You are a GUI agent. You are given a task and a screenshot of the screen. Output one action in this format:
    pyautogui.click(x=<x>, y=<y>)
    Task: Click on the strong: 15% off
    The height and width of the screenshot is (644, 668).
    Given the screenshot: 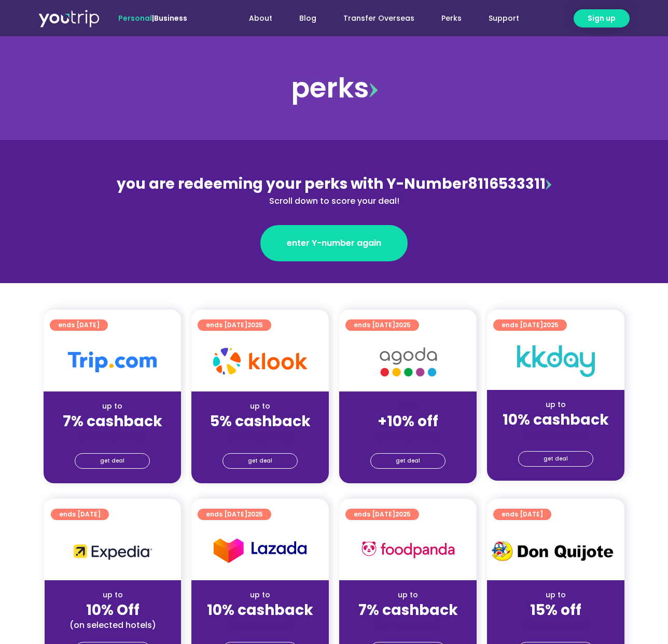 What is the action you would take?
    pyautogui.click(x=555, y=610)
    